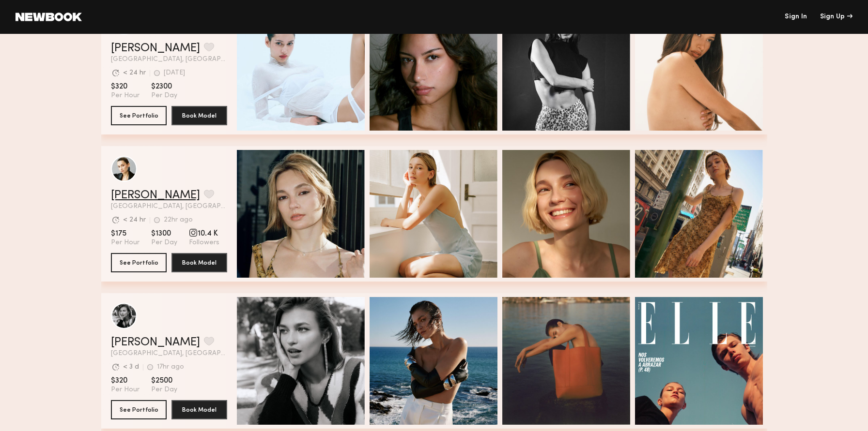  What do you see at coordinates (124, 234) in the screenshot?
I see `span: $175` at bounding box center [124, 234].